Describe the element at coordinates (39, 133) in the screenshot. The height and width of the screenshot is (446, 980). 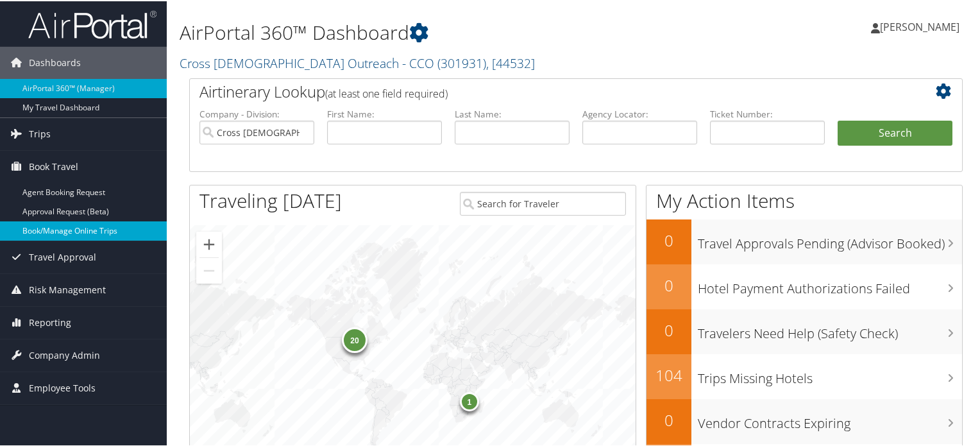
I see `span: Trips` at that location.